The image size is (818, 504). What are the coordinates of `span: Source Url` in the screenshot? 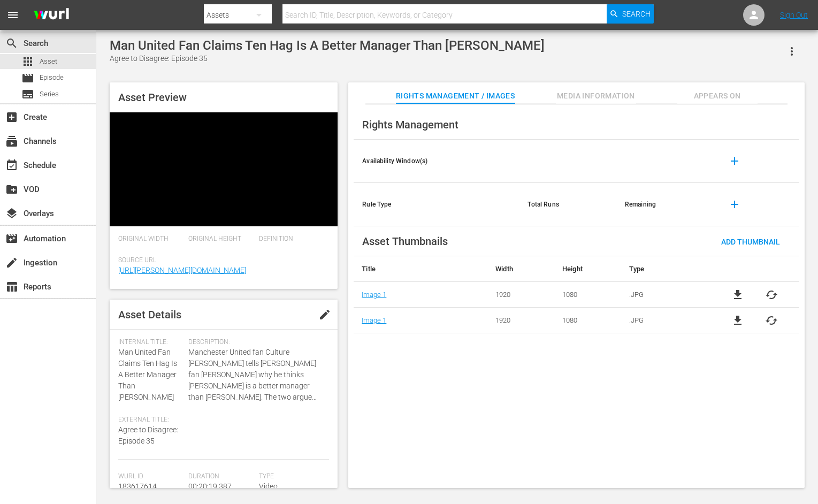 It's located at (221, 260).